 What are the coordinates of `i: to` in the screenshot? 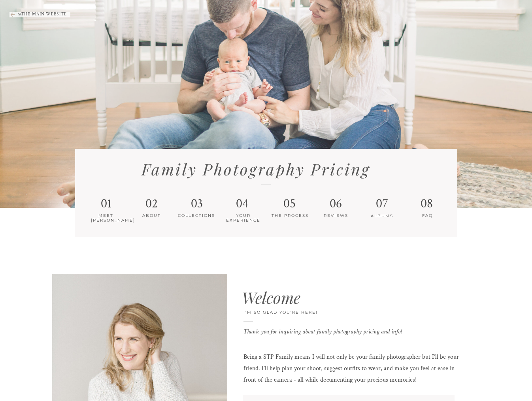 It's located at (19, 14).